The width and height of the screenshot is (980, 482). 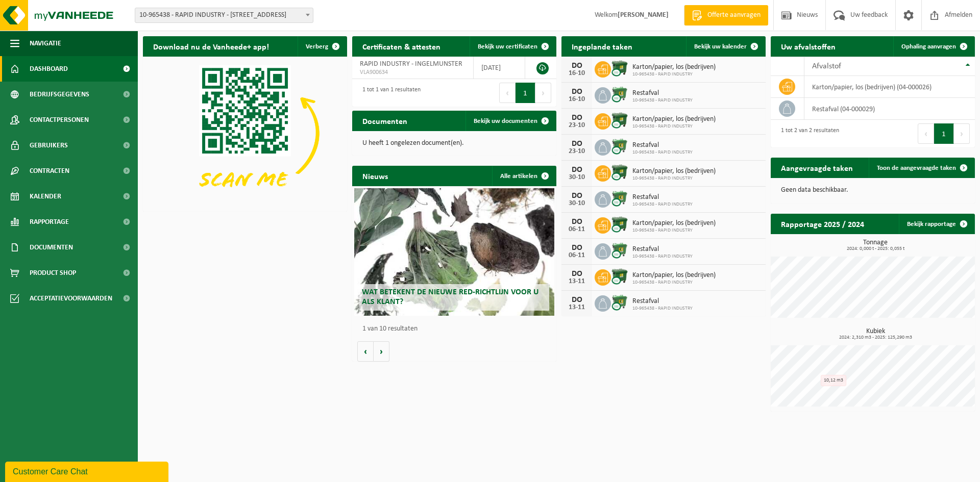 I want to click on button: Volgende, so click(x=381, y=351).